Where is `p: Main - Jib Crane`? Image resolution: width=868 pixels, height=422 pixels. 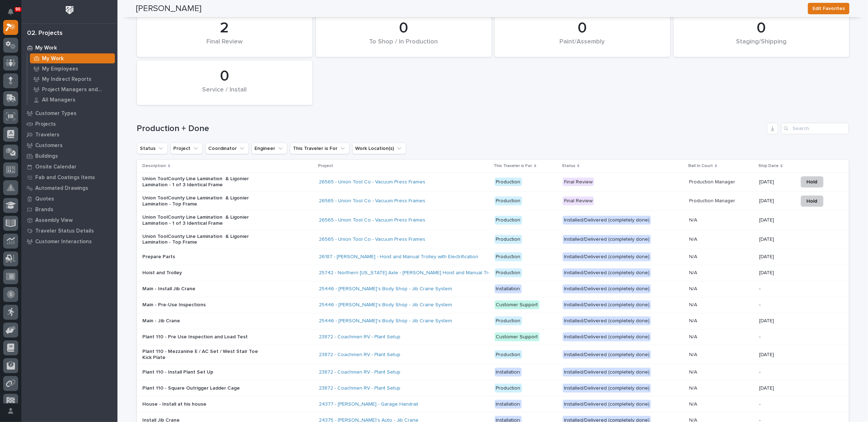
p: Main - Jib Crane is located at coordinates (205, 321).